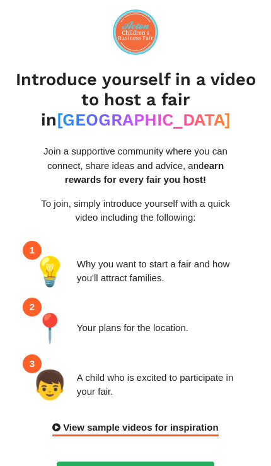 This screenshot has height=466, width=271. Describe the element at coordinates (32, 307) in the screenshot. I see `div: 2` at that location.